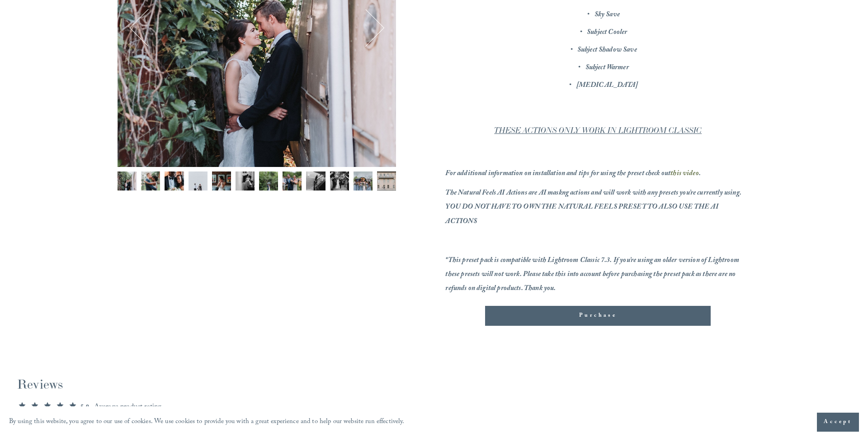  Describe the element at coordinates (608, 15) in the screenshot. I see `em: Sky Save` at that location.